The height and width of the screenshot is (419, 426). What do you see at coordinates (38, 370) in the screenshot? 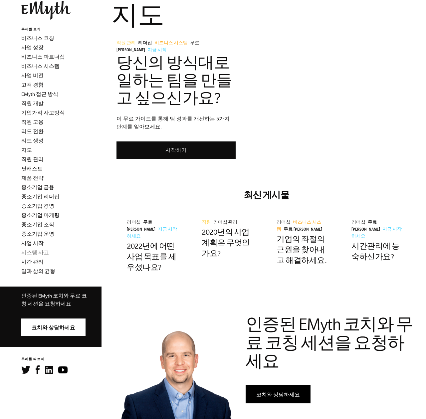
I see `img: 페이스북` at bounding box center [38, 370].